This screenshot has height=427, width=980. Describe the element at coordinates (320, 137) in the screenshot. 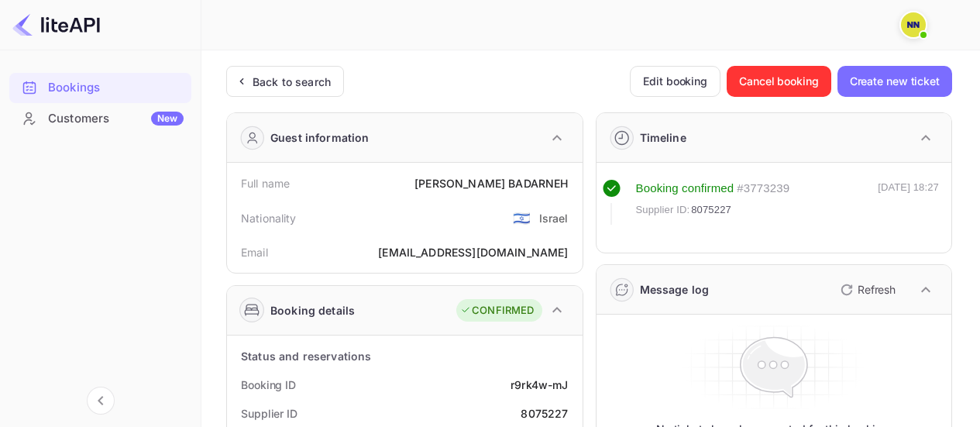

I see `div: Guest information` at that location.